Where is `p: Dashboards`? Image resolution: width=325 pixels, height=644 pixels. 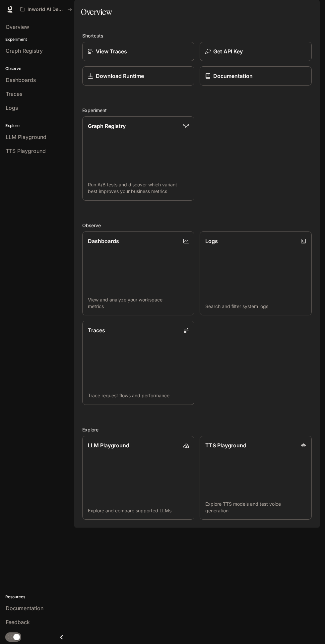 p: Dashboards is located at coordinates (104, 241).